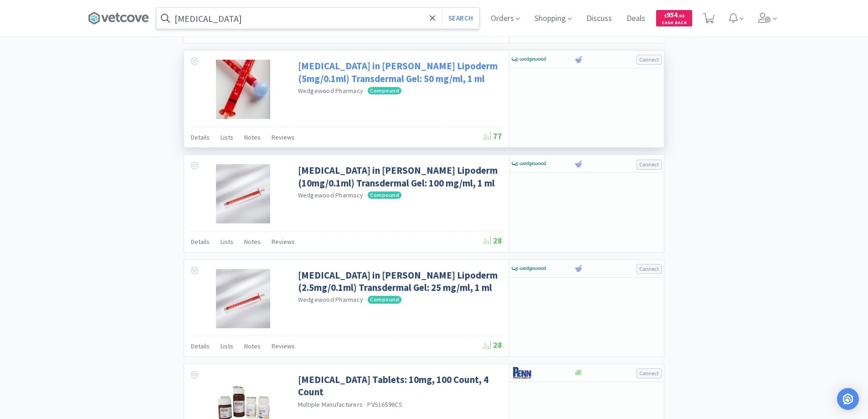 The height and width of the screenshot is (419, 868). Describe the element at coordinates (493, 135) in the screenshot. I see `span: 77` at that location.